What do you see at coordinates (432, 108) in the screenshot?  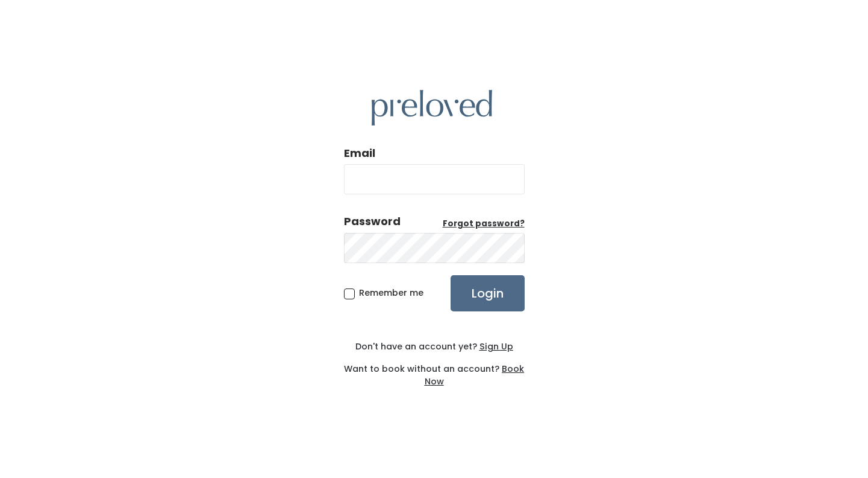 I see `img: preloved logo` at bounding box center [432, 108].